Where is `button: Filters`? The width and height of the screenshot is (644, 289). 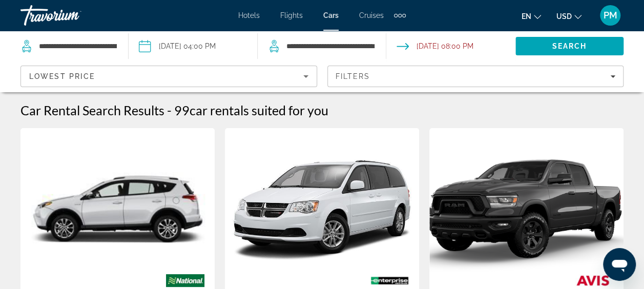 button: Filters is located at coordinates (475, 76).